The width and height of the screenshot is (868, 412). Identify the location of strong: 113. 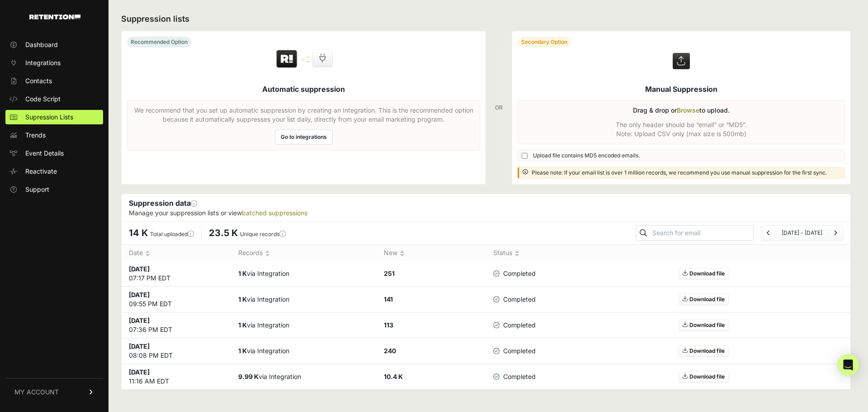
(388, 325).